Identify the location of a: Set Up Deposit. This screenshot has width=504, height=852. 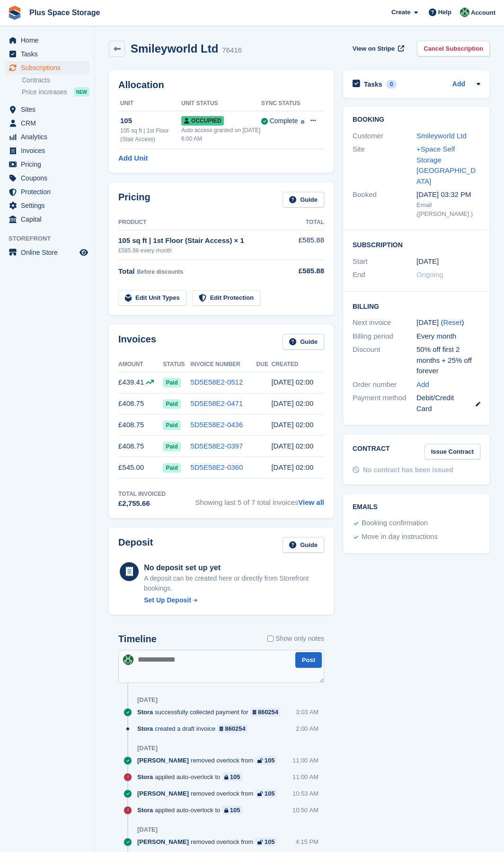
(233, 600).